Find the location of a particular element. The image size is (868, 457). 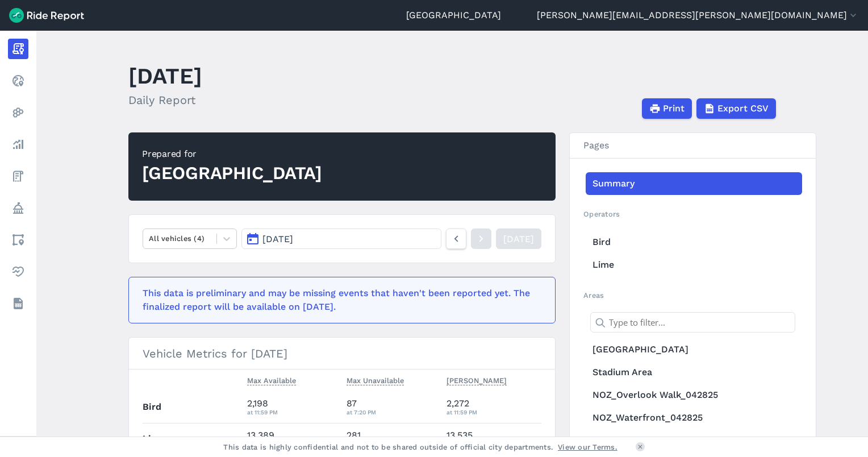

a: Bird is located at coordinates (694, 242).